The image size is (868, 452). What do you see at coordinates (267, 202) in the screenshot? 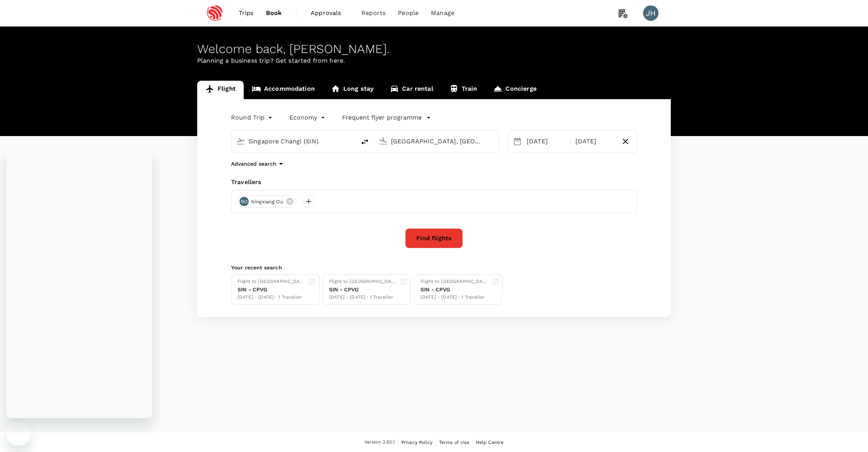
I see `span: Ningxiang Ou` at bounding box center [267, 202].